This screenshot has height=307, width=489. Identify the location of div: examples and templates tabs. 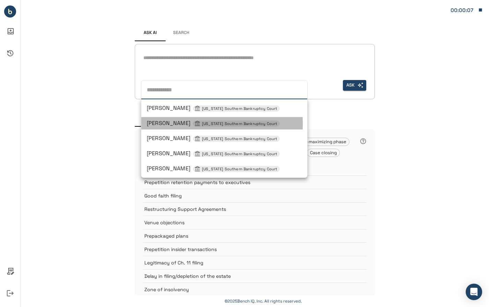
(255, 118).